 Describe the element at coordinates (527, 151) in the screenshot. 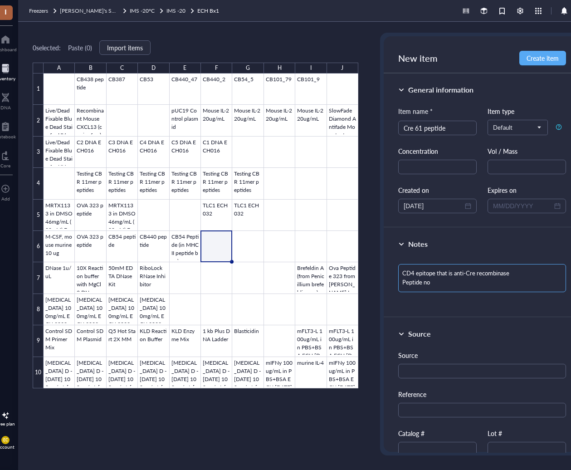

I see `div: Vol / Mass` at that location.